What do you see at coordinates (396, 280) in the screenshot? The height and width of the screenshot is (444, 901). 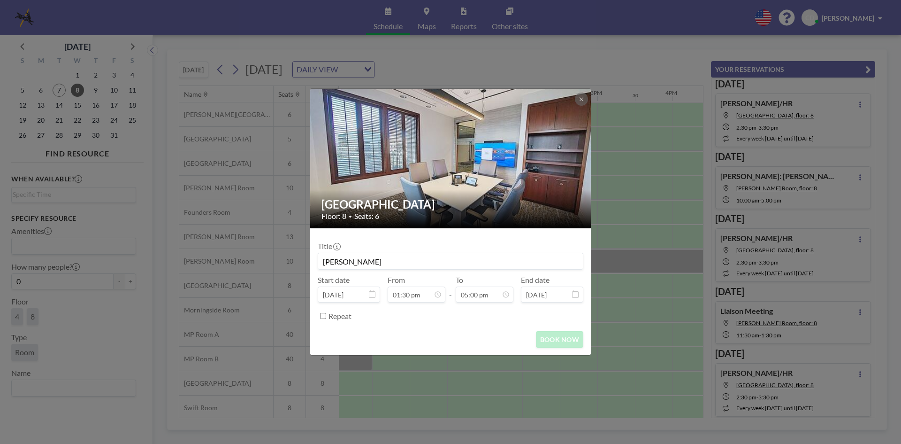 I see `label: From` at bounding box center [396, 280].